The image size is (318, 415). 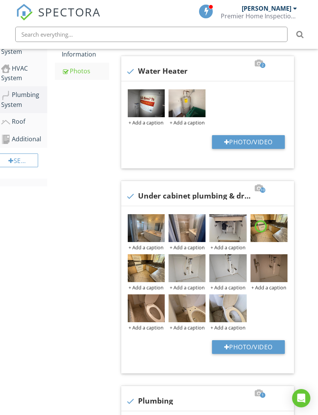 What do you see at coordinates (24, 12) in the screenshot?
I see `img: The Best Home Inspection Software - Spectora` at bounding box center [24, 12].